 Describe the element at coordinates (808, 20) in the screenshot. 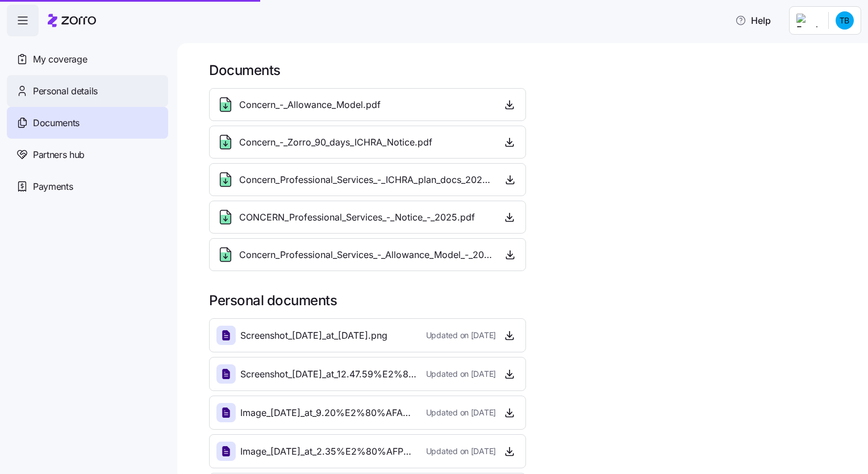

I see `img: Employer logo` at that location.